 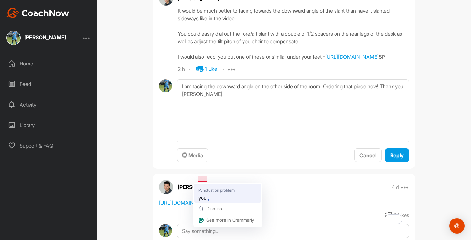 I want to click on div: Feed, so click(x=49, y=84).